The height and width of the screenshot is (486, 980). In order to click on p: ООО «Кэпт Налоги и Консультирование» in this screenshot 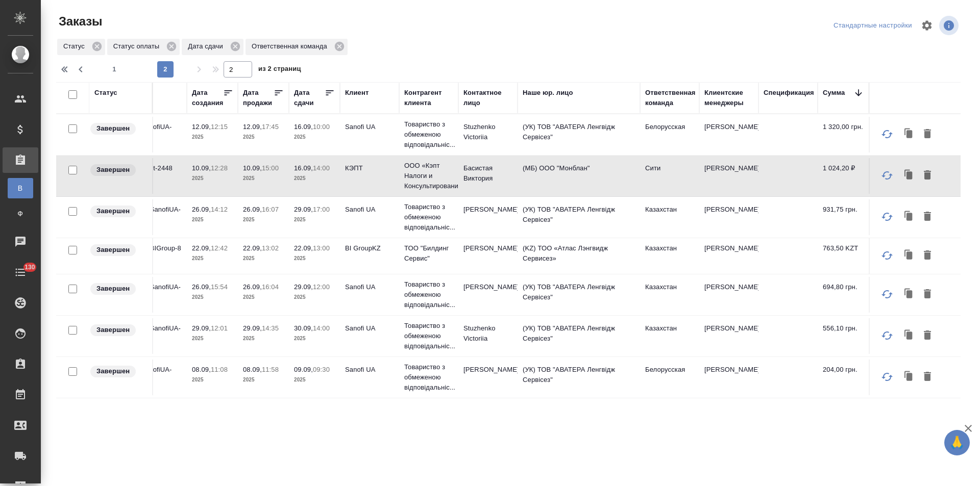, I will do `click(429, 176)`.